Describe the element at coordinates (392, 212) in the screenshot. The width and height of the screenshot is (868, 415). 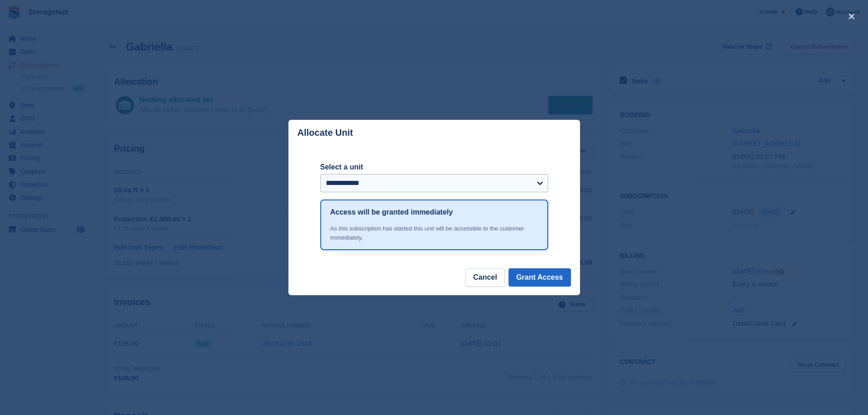
I see `h1: Access will be granted immediately` at that location.